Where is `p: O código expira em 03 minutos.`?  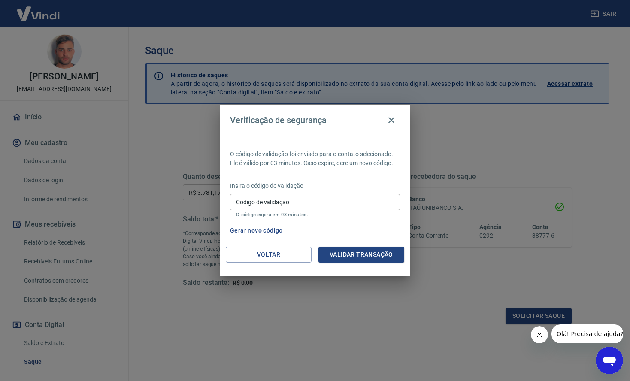 p: O código expira em 03 minutos. is located at coordinates (315, 214).